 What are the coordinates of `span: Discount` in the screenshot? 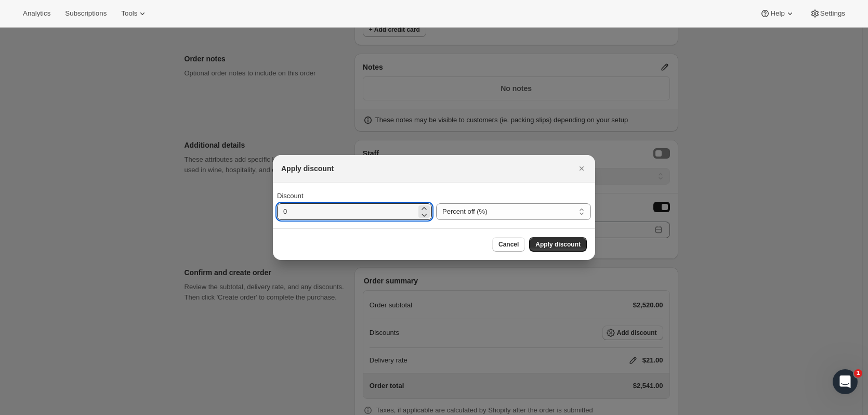 It's located at (290, 196).